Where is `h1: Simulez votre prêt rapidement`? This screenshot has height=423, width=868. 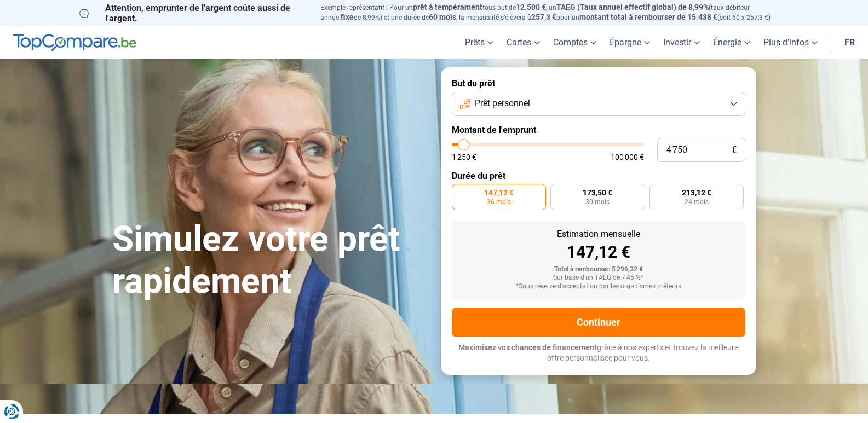 h1: Simulez votre prêt rapidement is located at coordinates (270, 261).